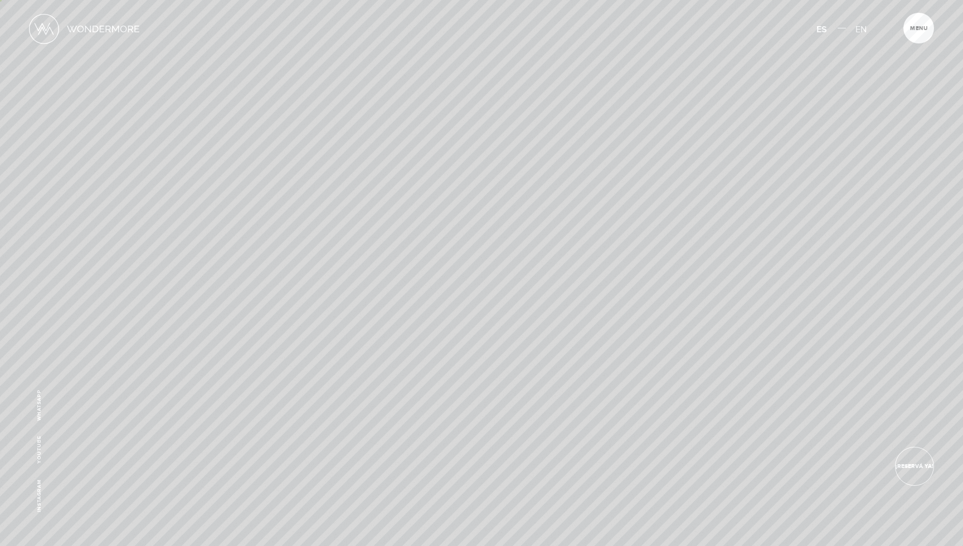  I want to click on a: WhatsApp, so click(39, 405).